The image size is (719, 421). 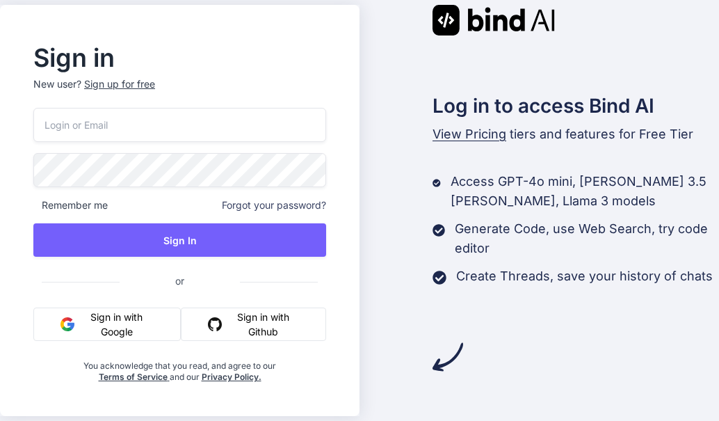 I want to click on p: Generate Code, use Web Search, try code editor, so click(x=587, y=238).